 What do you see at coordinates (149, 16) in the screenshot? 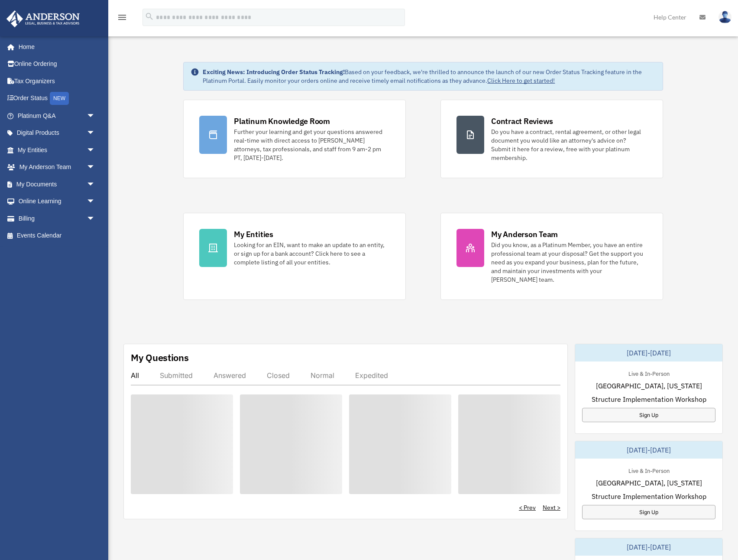
I see `i: search` at bounding box center [149, 16].